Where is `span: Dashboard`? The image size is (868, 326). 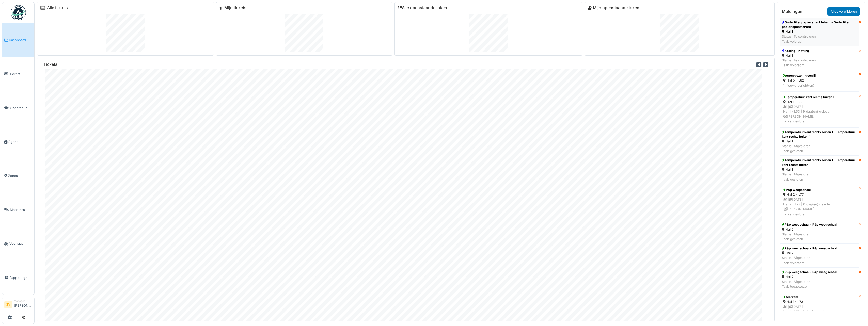 span: Dashboard is located at coordinates (21, 40).